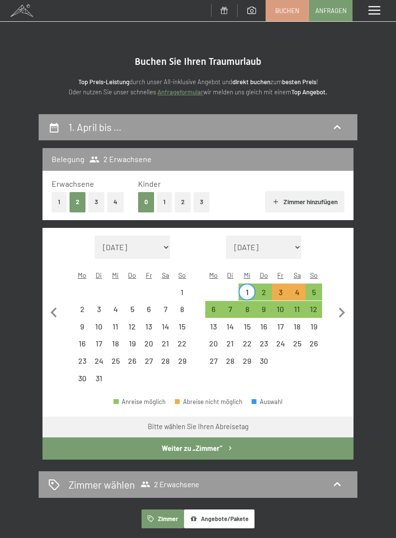 The image size is (396, 538). Describe the element at coordinates (82, 381) in the screenshot. I see `div: 30` at that location.